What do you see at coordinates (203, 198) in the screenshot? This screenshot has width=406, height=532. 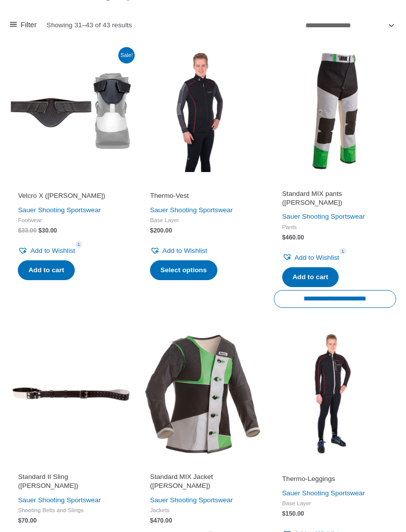 I see `a: Thermo-Vest` at bounding box center [203, 198].